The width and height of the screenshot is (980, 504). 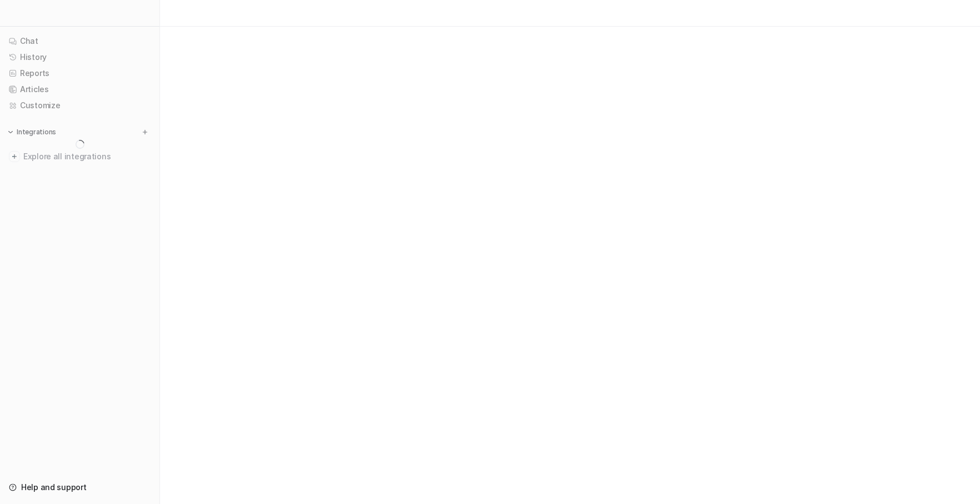 What do you see at coordinates (79, 487) in the screenshot?
I see `a: Help and support` at bounding box center [79, 487].